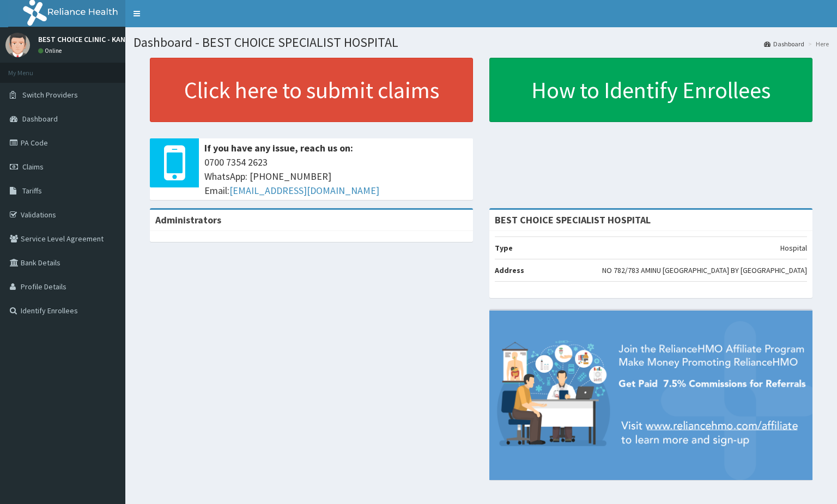 Image resolution: width=837 pixels, height=504 pixels. Describe the element at coordinates (85, 39) in the screenshot. I see `p: BEST CHOICE CLINIC - KANO` at that location.